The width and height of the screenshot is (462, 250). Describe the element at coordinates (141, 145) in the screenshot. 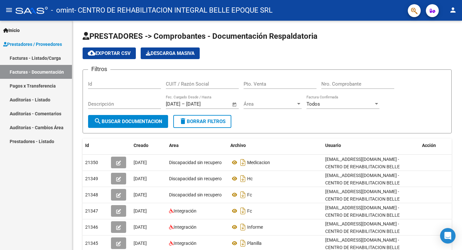

I see `span: Creado` at that location.